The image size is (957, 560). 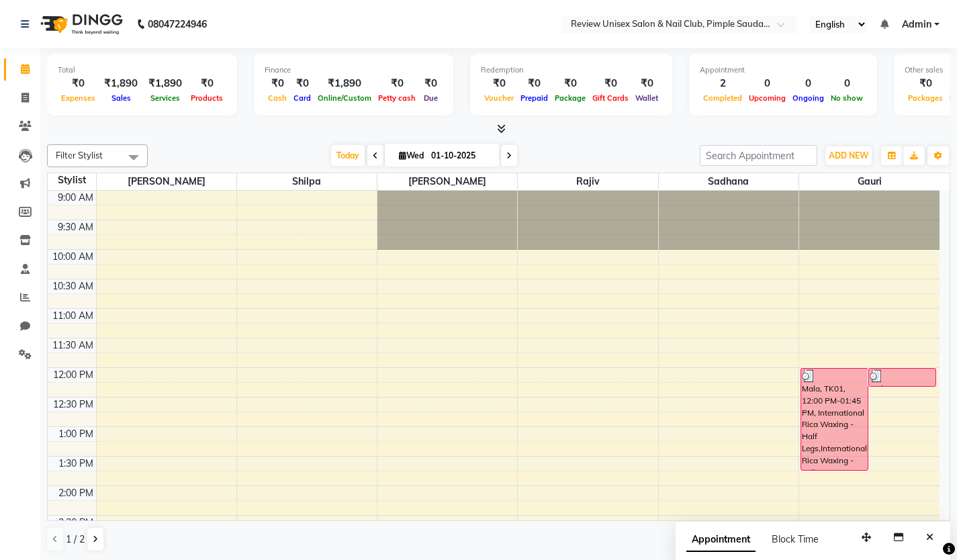 What do you see at coordinates (809, 98) in the screenshot?
I see `span: Ongoing` at bounding box center [809, 98].